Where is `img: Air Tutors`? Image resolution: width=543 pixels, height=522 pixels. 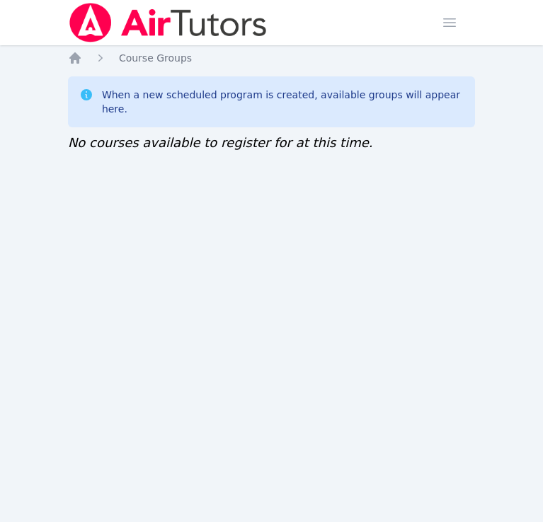
img: Air Tutors is located at coordinates (168, 23).